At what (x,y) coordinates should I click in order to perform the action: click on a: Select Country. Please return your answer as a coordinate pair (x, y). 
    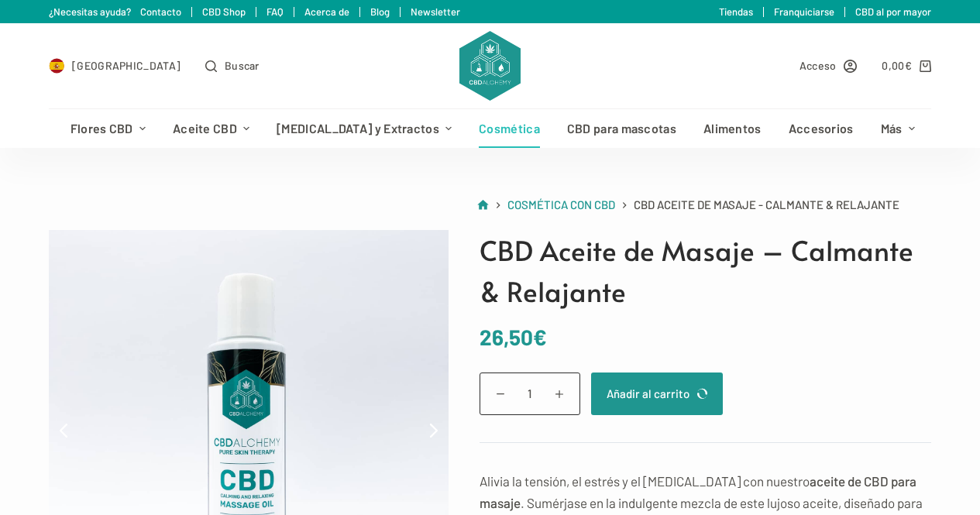
    Looking at the image, I should click on (115, 65).